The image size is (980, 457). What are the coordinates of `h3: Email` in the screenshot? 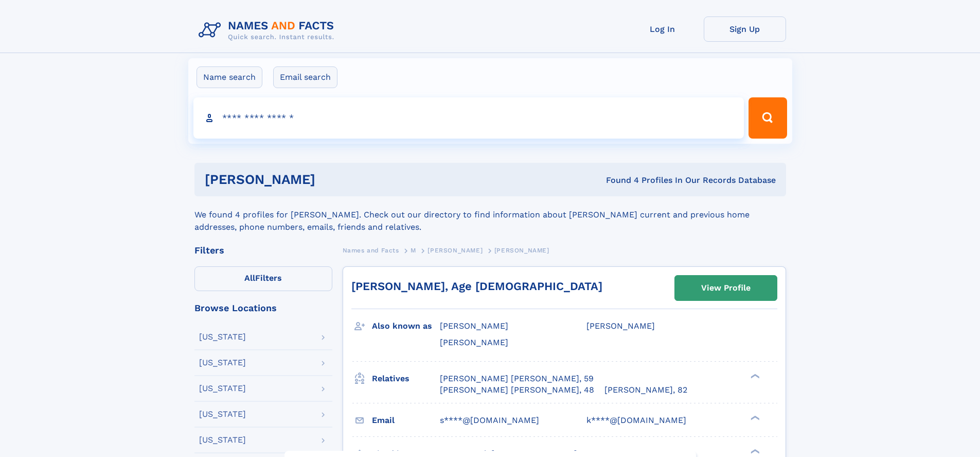 It's located at (406, 421).